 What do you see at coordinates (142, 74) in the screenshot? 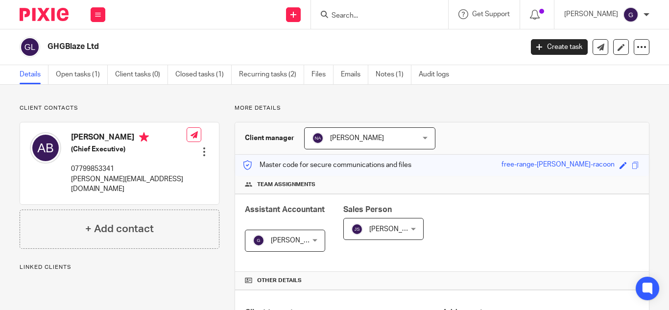
I see `a: Client tasks (0)` at bounding box center [142, 74].